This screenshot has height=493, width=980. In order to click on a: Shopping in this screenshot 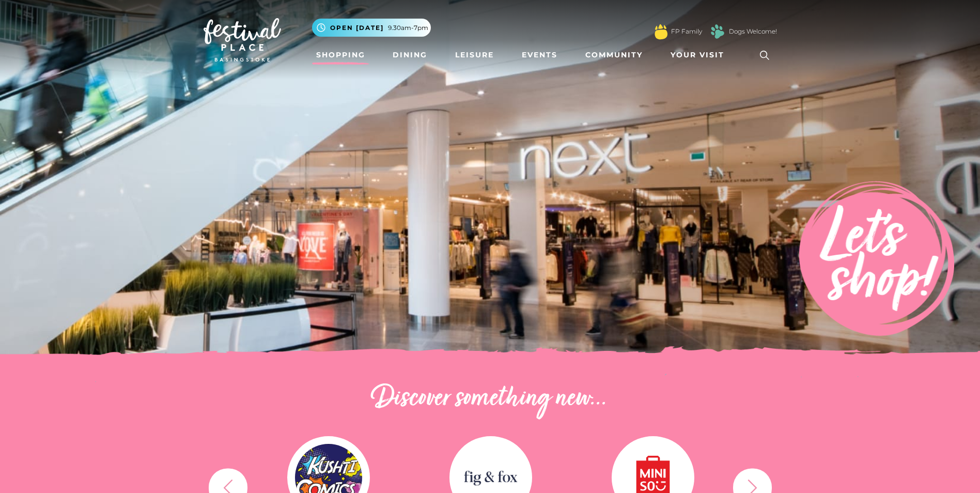, I will do `click(340, 55)`.